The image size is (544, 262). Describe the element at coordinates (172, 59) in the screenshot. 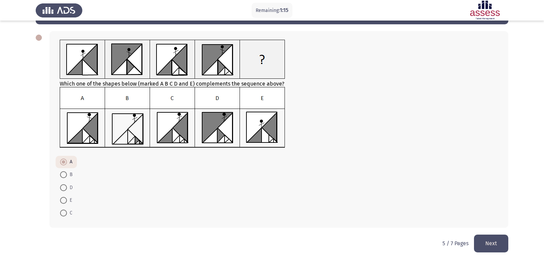

I see `img: UkFYYl8wMDhfQS5wbmcxNjkxMjk2NTM5MjM4.png` at that location.